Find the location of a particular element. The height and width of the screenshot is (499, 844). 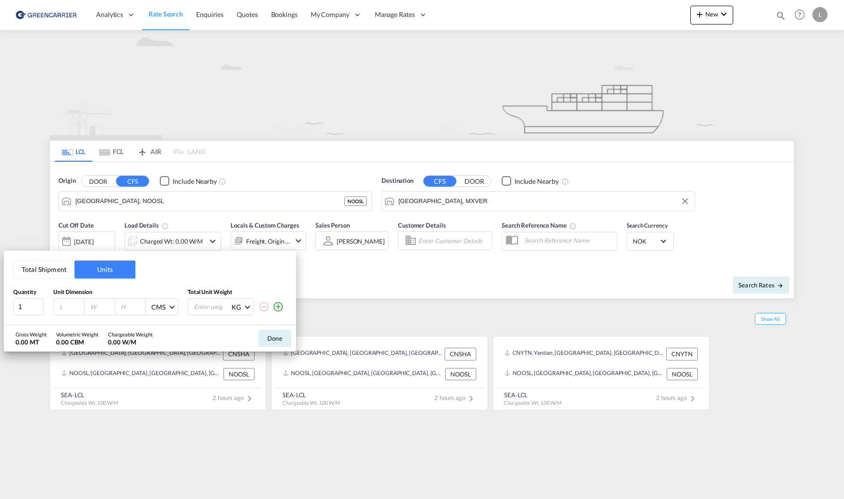

button: Total Shipment is located at coordinates (44, 270).